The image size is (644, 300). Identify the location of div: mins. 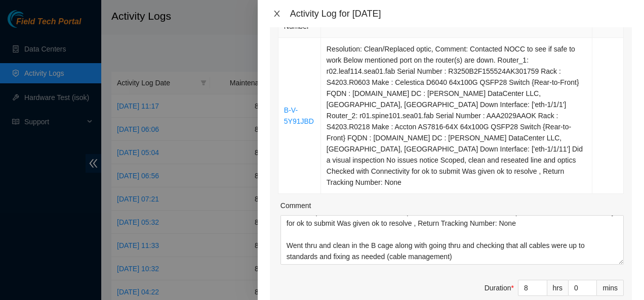
(610, 288).